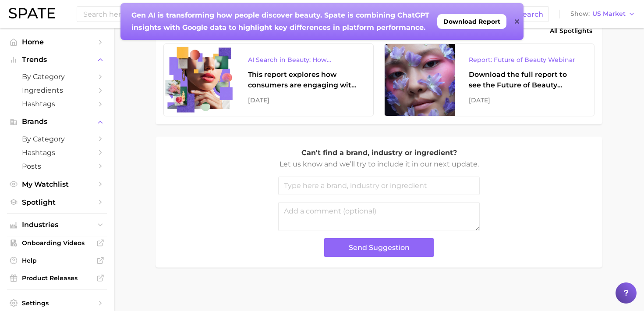 Image resolution: width=644 pixels, height=311 pixels. I want to click on button: Trends, so click(57, 60).